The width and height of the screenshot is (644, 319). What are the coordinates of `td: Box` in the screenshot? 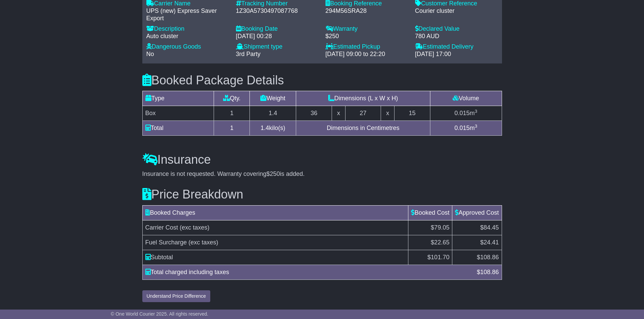 It's located at (178, 113).